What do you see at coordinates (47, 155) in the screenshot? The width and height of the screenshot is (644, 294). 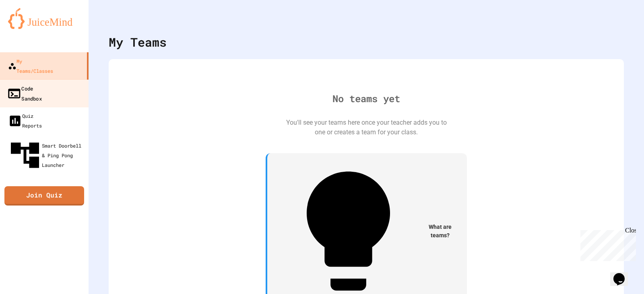 I see `div: Smart Doorbell & Ping Pong Launcher` at bounding box center [47, 155].